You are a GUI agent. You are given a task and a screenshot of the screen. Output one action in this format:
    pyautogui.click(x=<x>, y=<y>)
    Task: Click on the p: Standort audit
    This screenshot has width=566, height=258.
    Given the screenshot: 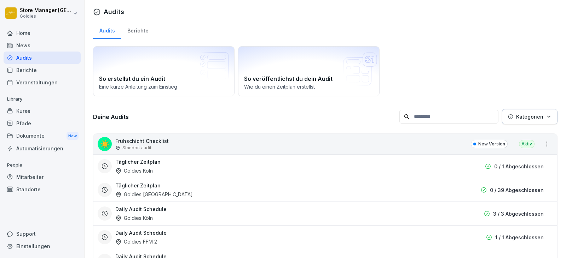 What is the action you would take?
    pyautogui.click(x=137, y=148)
    